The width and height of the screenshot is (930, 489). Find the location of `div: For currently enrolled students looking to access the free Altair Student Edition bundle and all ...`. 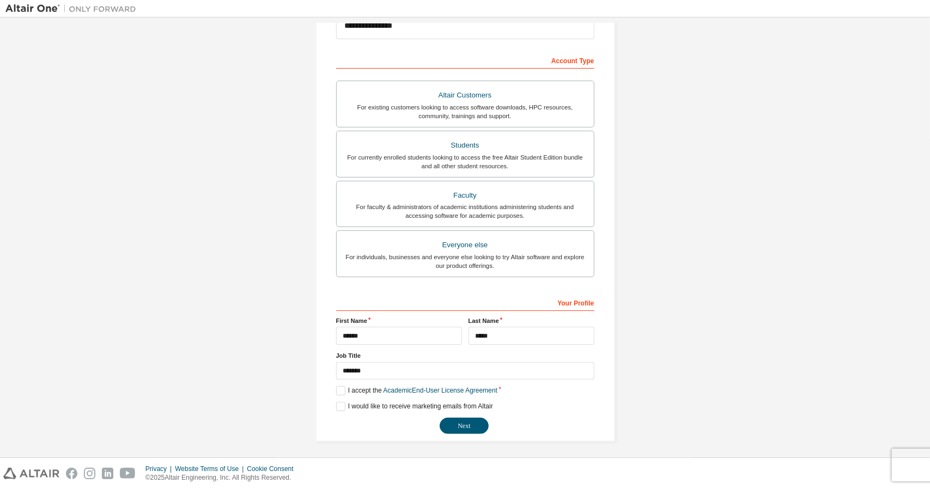

div: For currently enrolled students looking to access the free Altair Student Edition bundle and all ... is located at coordinates (465, 162).